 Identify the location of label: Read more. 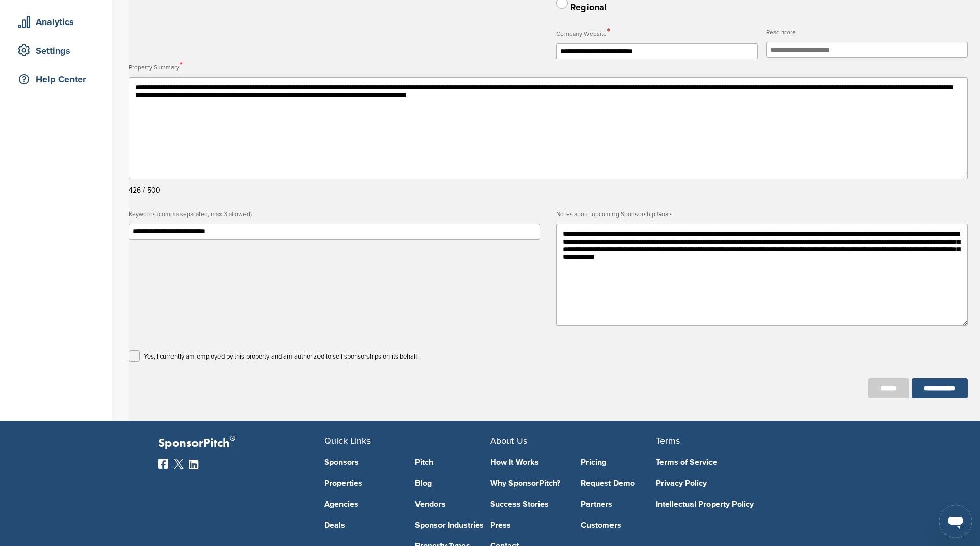
(866, 32).